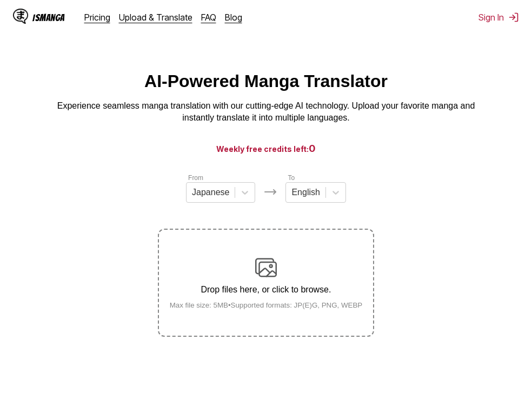 The image size is (532, 413). I want to click on p: Experience seamless manga translation with our cutting-edge AI technology. Upload your favorite m..., so click(266, 112).